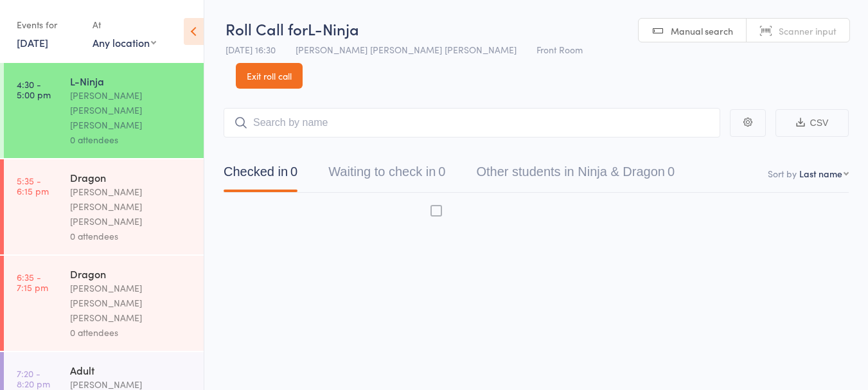 The width and height of the screenshot is (868, 390). Describe the element at coordinates (807, 31) in the screenshot. I see `span: Scanner input` at that location.